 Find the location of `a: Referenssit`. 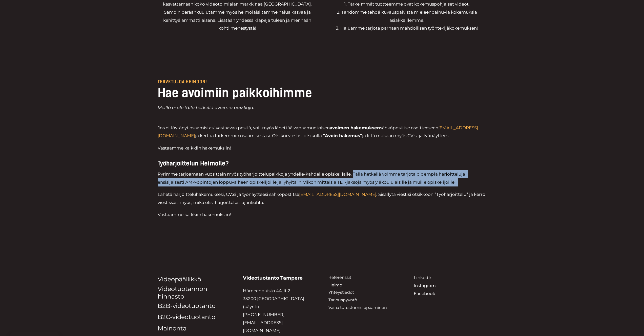

a: Referenssit is located at coordinates (339, 277).